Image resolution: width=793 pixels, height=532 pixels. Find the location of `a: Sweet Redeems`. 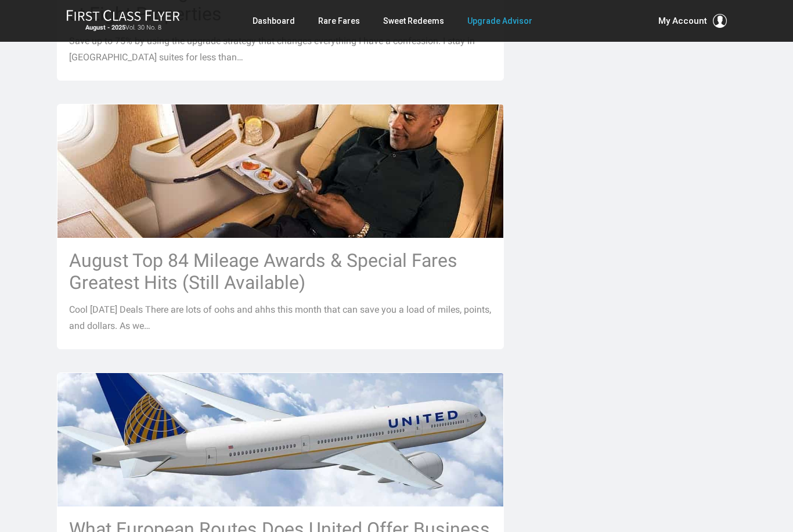

a: Sweet Redeems is located at coordinates (413, 21).